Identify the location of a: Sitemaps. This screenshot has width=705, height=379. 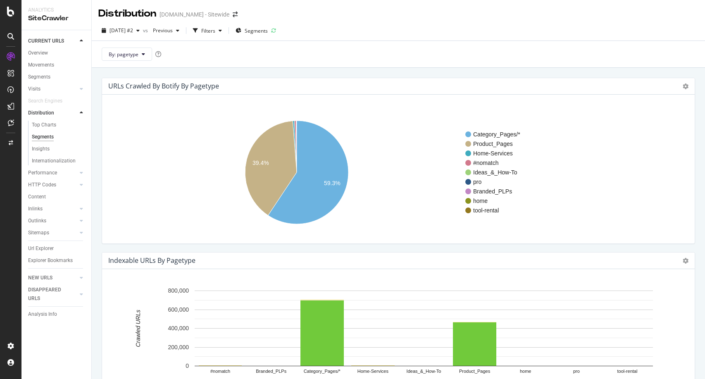
(52, 233).